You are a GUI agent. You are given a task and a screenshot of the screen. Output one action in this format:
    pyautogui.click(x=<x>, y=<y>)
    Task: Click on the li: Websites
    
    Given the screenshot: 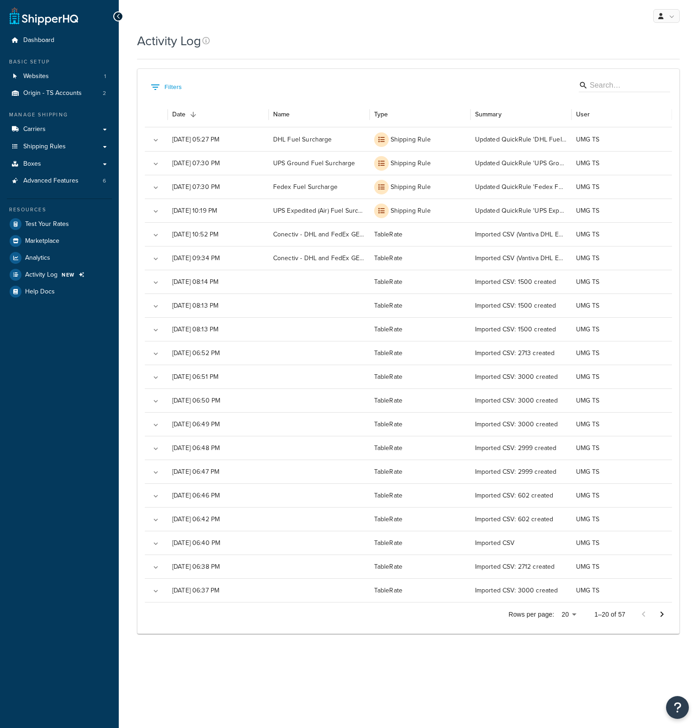 What is the action you would take?
    pyautogui.click(x=59, y=76)
    